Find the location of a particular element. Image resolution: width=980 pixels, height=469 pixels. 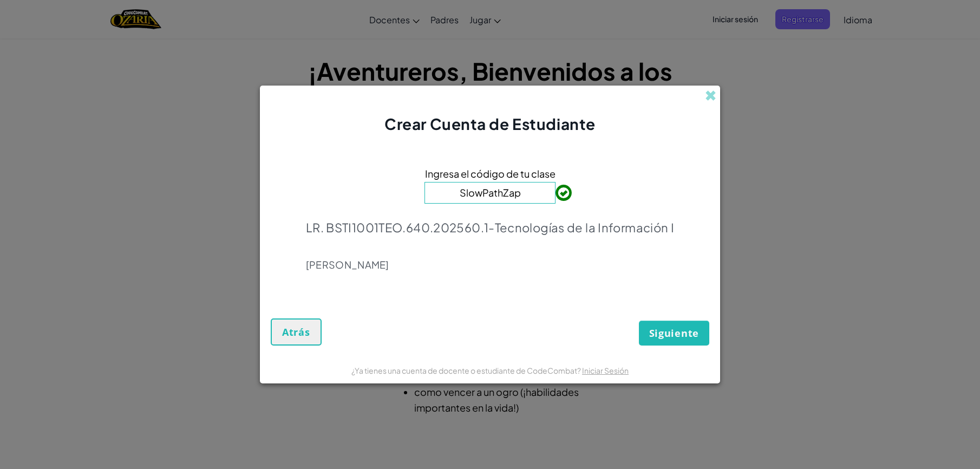

span: ¿Ya tienes una cuenta de docente o estudiante de CodeCombat? is located at coordinates (467, 371).